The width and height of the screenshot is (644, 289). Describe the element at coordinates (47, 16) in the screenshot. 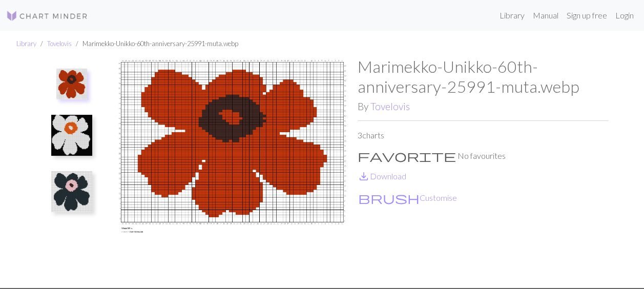

I see `img: Logo` at that location.